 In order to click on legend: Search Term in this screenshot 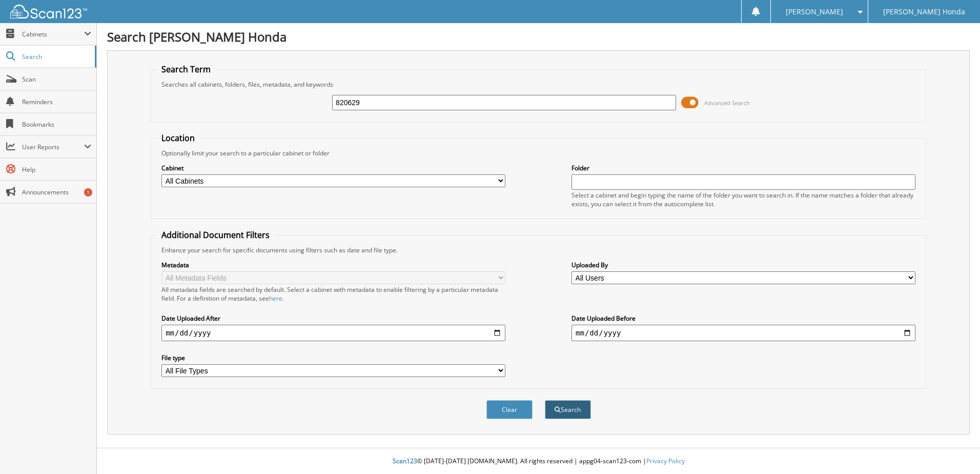, I will do `click(186, 69)`.